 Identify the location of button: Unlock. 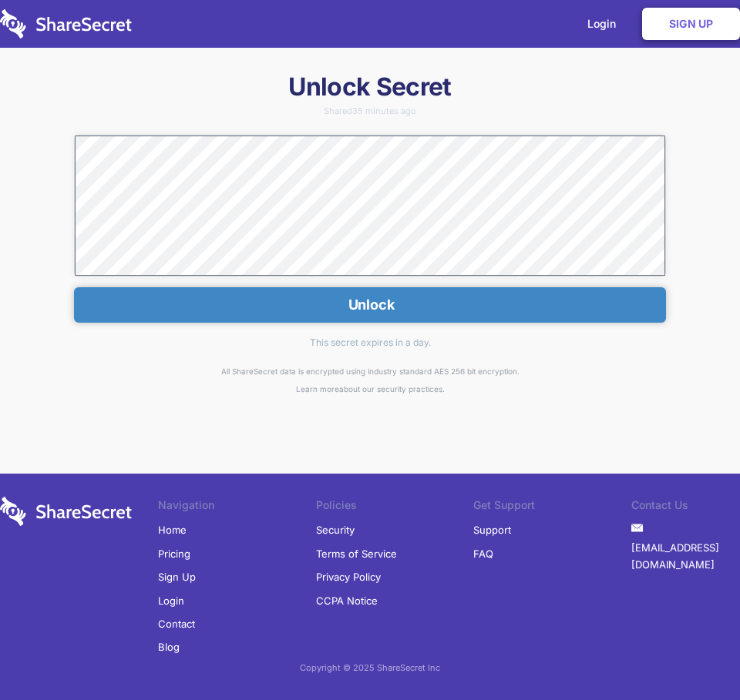
(370, 306).